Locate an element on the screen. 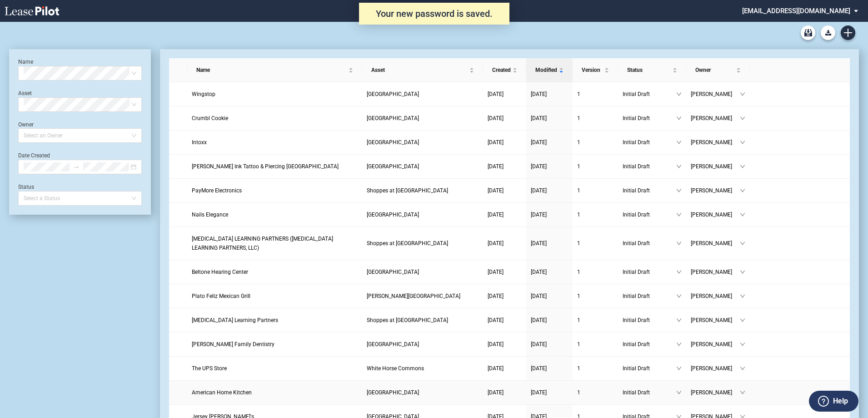 This screenshot has width=868, height=418. a: Download Blank Form is located at coordinates (828, 33).